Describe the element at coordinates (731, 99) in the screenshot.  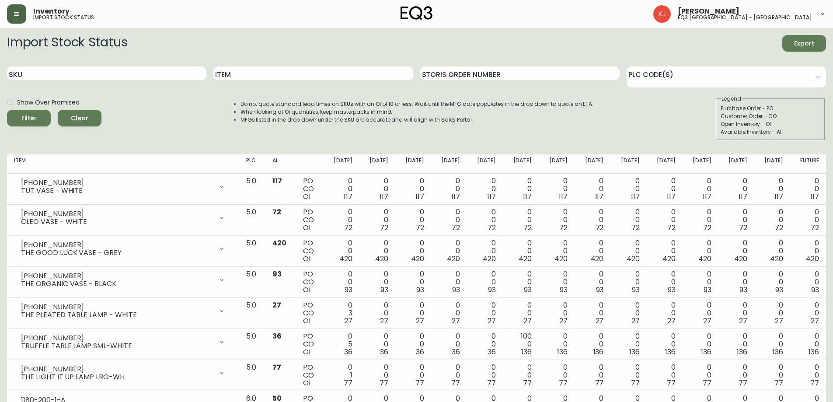
I see `legend: Legend` at that location.